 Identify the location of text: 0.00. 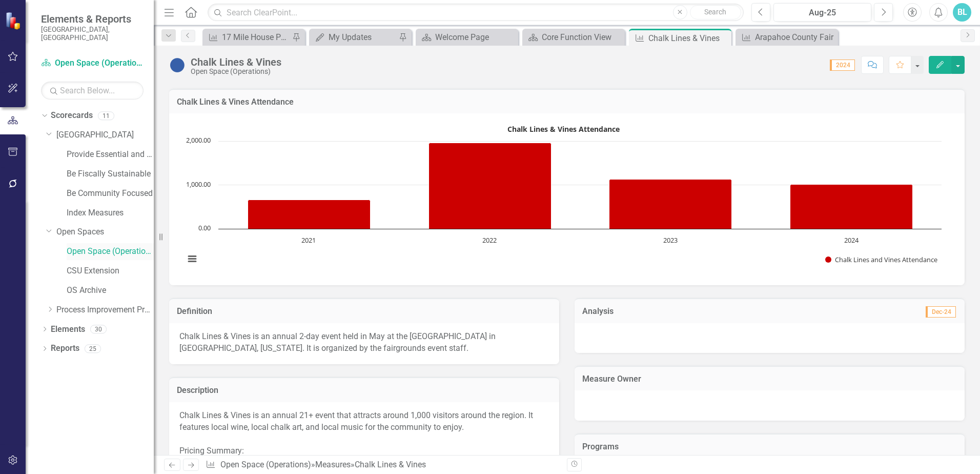
(204, 227).